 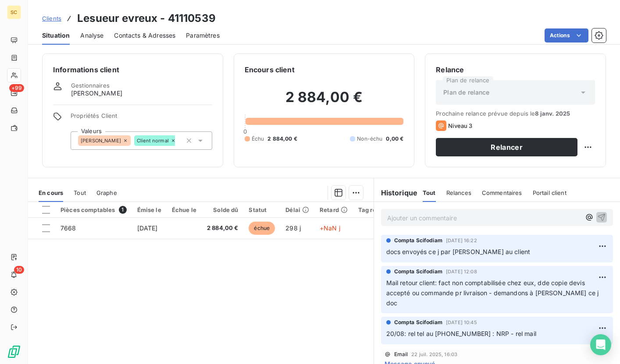 What do you see at coordinates (396, 193) in the screenshot?
I see `h6: Historique` at bounding box center [396, 193].